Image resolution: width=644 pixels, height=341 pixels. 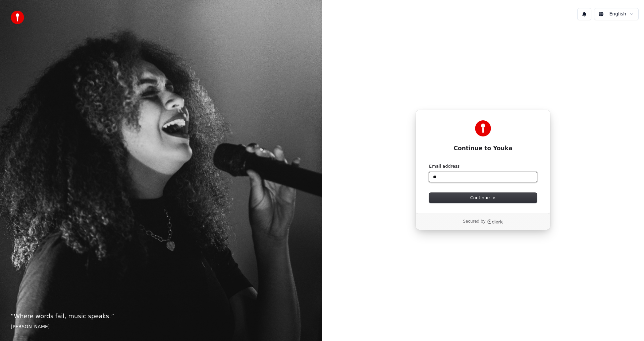 What do you see at coordinates (495, 222) in the screenshot?
I see `a: Clerk logo` at bounding box center [495, 222].